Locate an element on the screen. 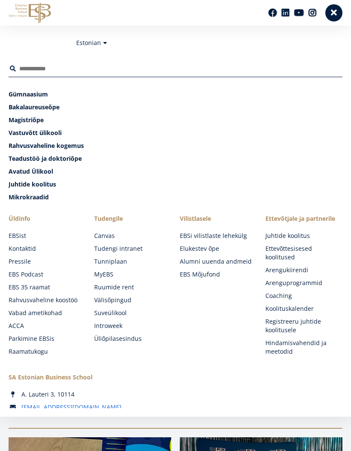 This screenshot has width=351, height=451. a: Elukestev õpe is located at coordinates (218, 248).